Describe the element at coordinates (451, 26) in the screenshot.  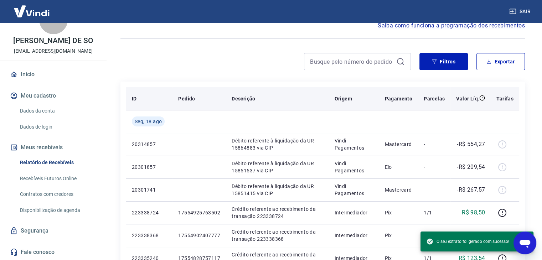
I see `a: Saiba como funciona a programação dos recebimentos` at that location.